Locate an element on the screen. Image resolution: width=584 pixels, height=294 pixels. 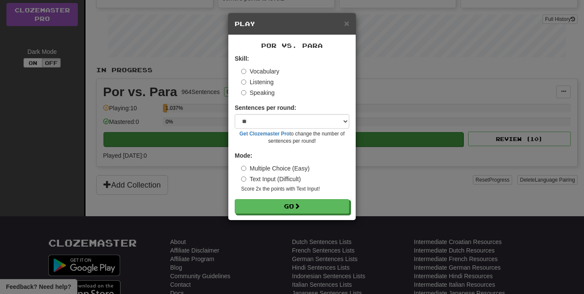
input: Speaking is located at coordinates (244, 93).